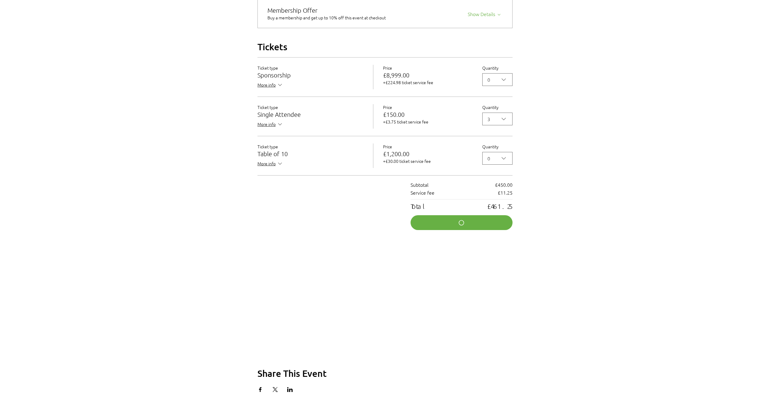  I want to click on h3: Single Attendee, so click(310, 114).